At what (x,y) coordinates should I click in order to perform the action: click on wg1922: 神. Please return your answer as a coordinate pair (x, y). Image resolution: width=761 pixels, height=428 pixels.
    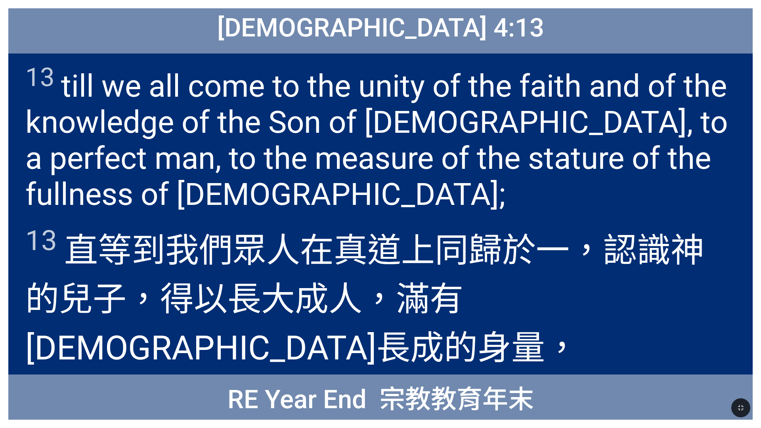
    Looking at the image, I should click on (365, 299).